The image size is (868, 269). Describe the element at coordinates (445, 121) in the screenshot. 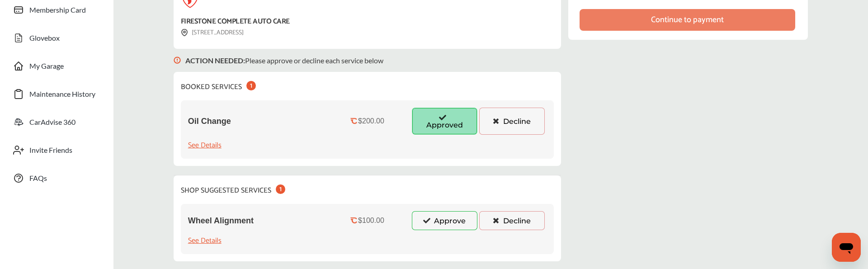

I see `button: Approved` at that location.